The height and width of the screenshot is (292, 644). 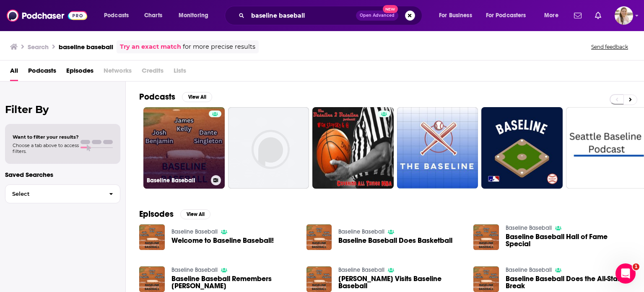 I want to click on img: Baseline Baseball Hall of Fame Special, so click(x=486, y=237).